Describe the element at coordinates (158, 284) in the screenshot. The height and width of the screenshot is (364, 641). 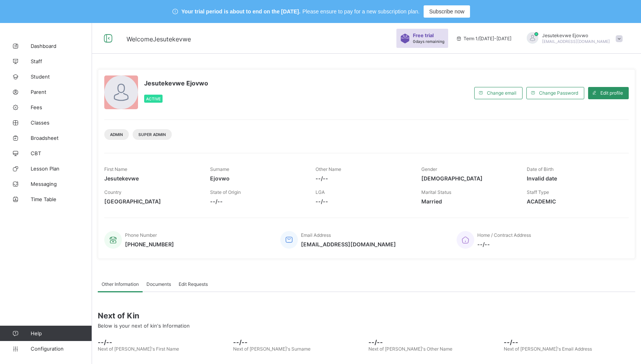
I see `span: Documents` at that location.